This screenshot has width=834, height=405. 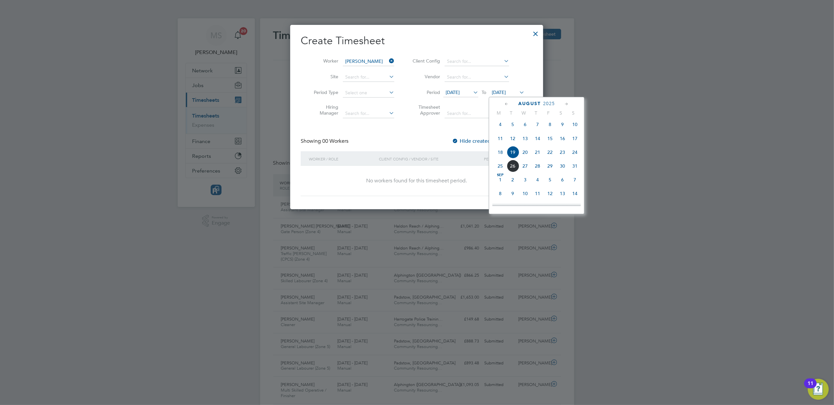 What do you see at coordinates (335, 141) in the screenshot?
I see `span: 00 Workers` at bounding box center [335, 141].